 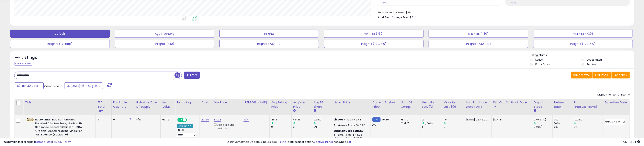 What do you see at coordinates (29, 86) in the screenshot?
I see `button: Last 30 Days` at bounding box center [29, 86].